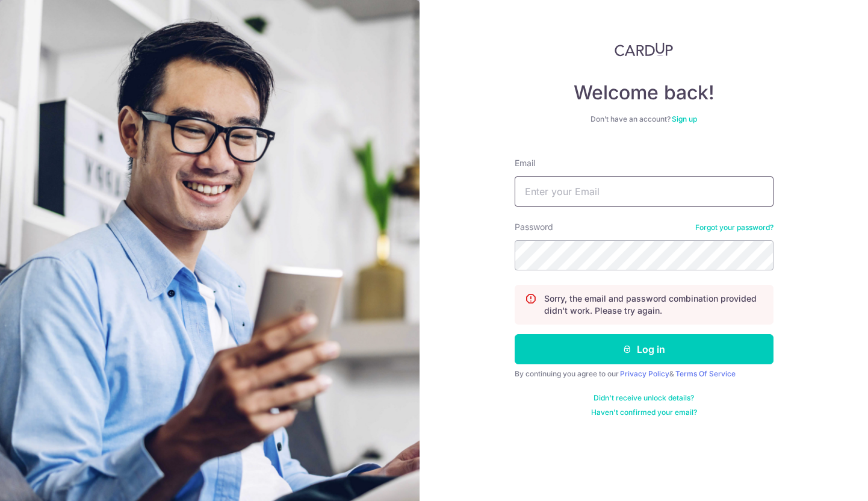  Describe the element at coordinates (644, 398) in the screenshot. I see `a: Didn't receive unlock details?` at that location.